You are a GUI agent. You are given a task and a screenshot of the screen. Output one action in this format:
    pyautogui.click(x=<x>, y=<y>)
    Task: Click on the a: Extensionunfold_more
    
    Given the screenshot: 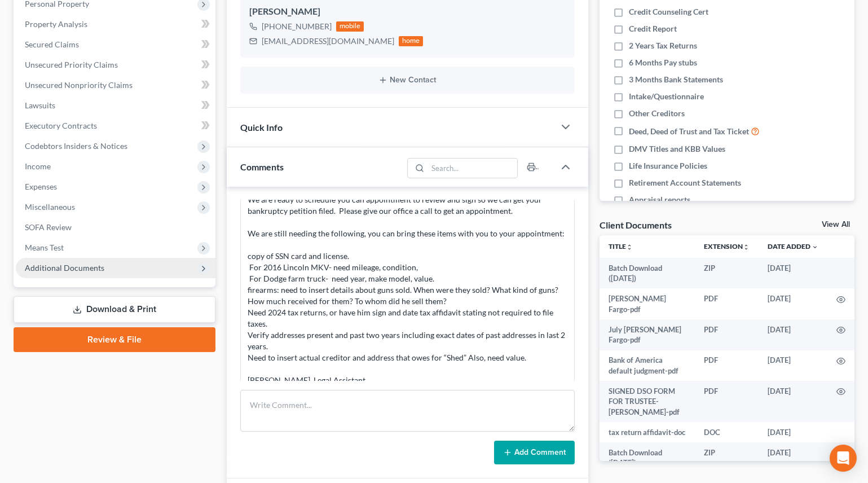 What is the action you would take?
    pyautogui.click(x=726, y=246)
    